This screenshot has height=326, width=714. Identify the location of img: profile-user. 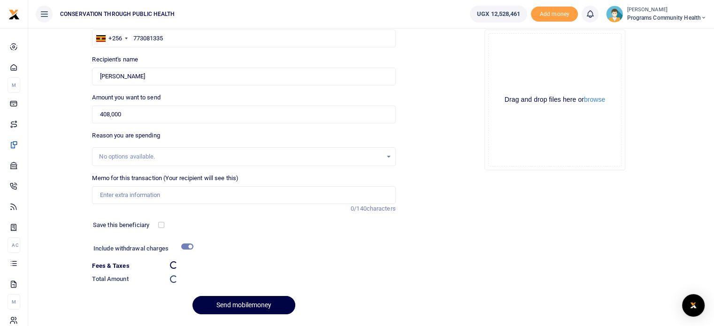
(614, 14).